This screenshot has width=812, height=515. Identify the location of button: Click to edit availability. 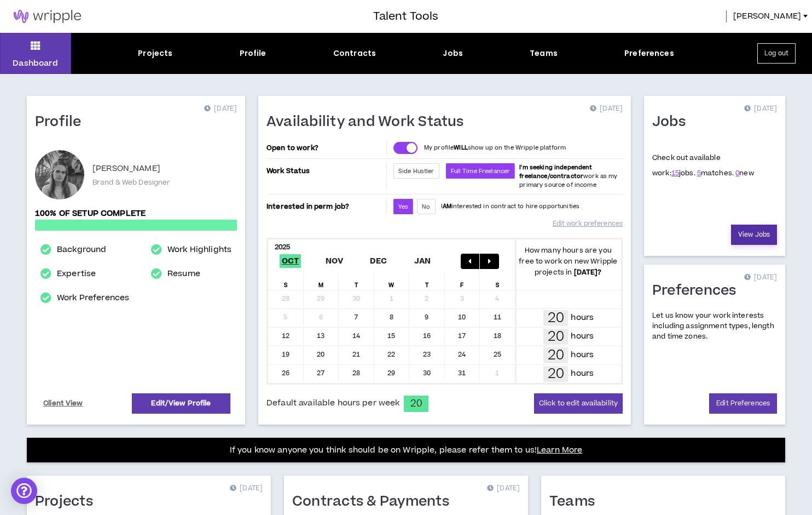
(579, 403).